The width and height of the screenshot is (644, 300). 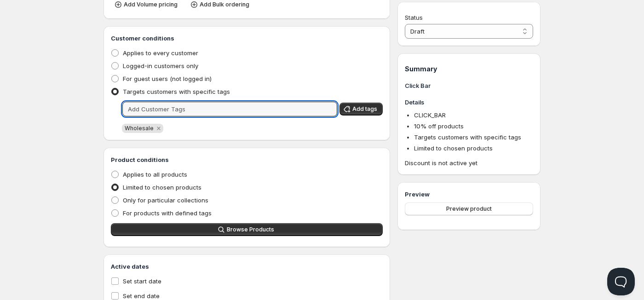 I want to click on h1: Summary, so click(x=469, y=69).